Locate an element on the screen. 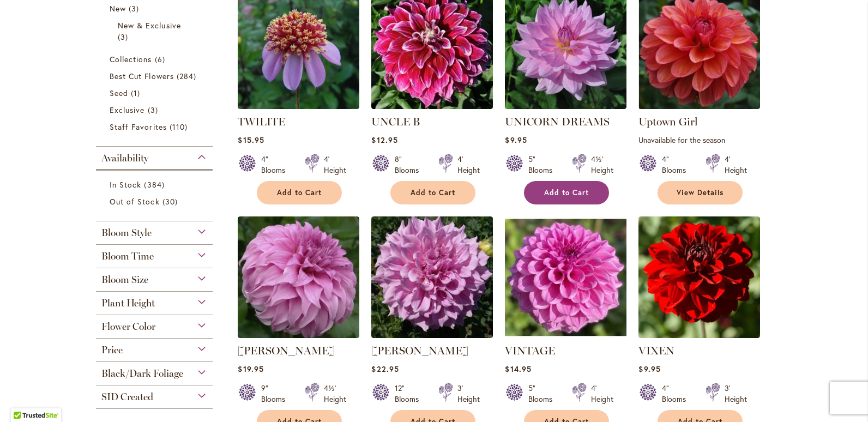 Image resolution: width=868 pixels, height=422 pixels. div: 9" Blooms is located at coordinates (277, 394).